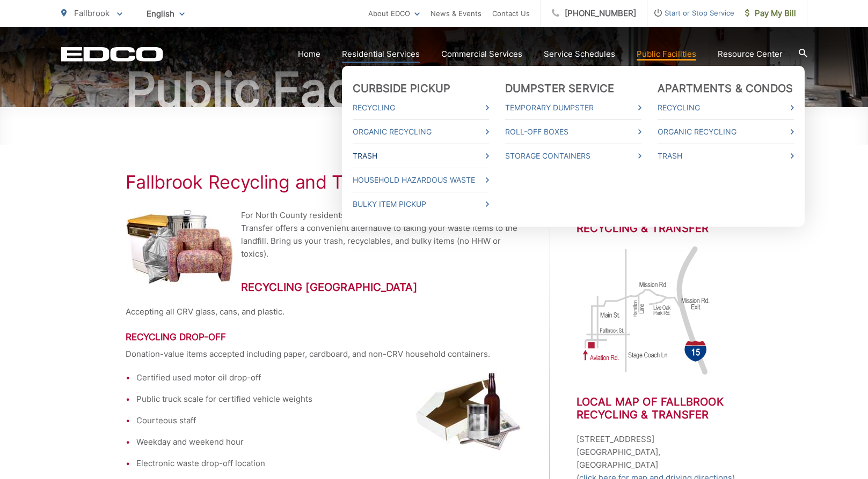 The height and width of the screenshot is (479, 868). What do you see at coordinates (511, 14) in the screenshot?
I see `a: Contact Us` at bounding box center [511, 14].